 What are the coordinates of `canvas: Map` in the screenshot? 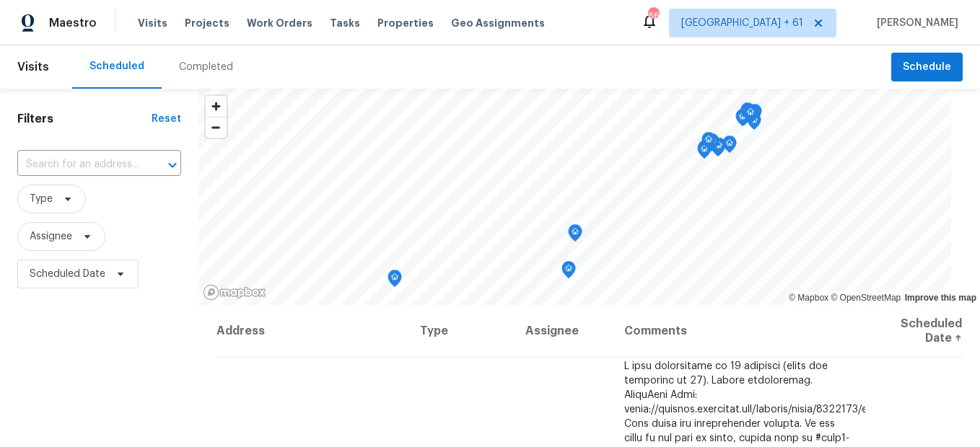 It's located at (574, 197).